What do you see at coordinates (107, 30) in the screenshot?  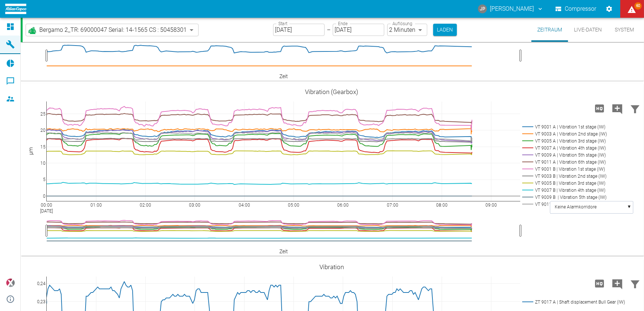 I see `a: Bergamo 2_TR: 69000047 Serial: 14-1565 CS : 50458301` at bounding box center [107, 30].